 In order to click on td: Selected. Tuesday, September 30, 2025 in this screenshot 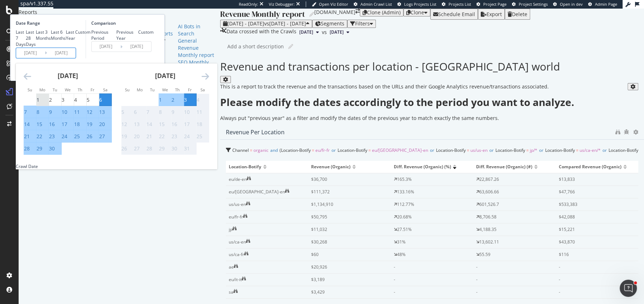, I will do `click(55, 148)`.